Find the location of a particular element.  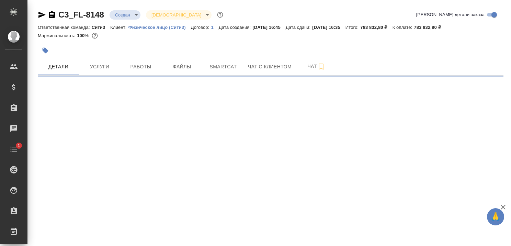

button: 0.00 RUB; is located at coordinates (95, 36).